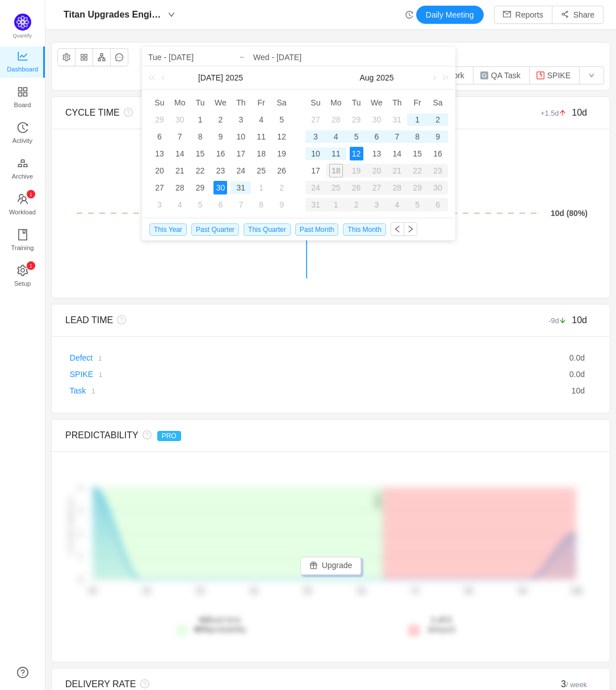  What do you see at coordinates (397, 154) in the screenshot?
I see `td: August 14, 2025` at bounding box center [397, 154].